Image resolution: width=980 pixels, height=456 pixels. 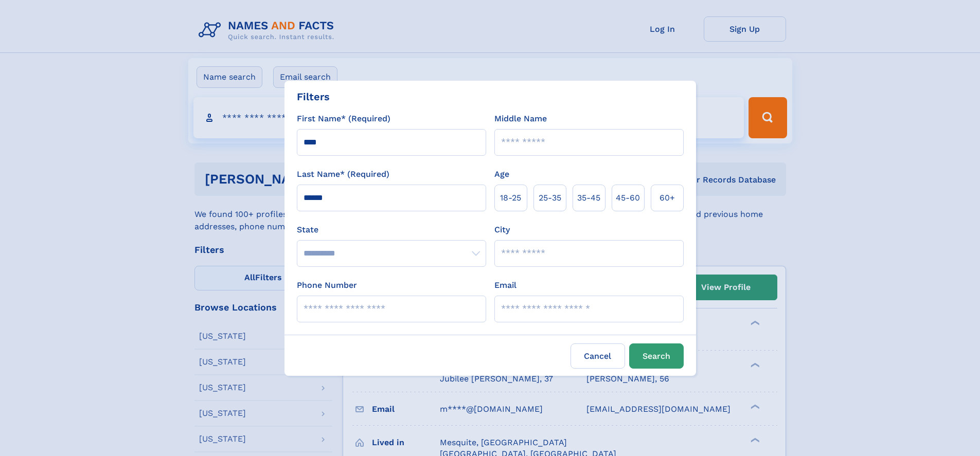 I want to click on button: Search, so click(x=657, y=356).